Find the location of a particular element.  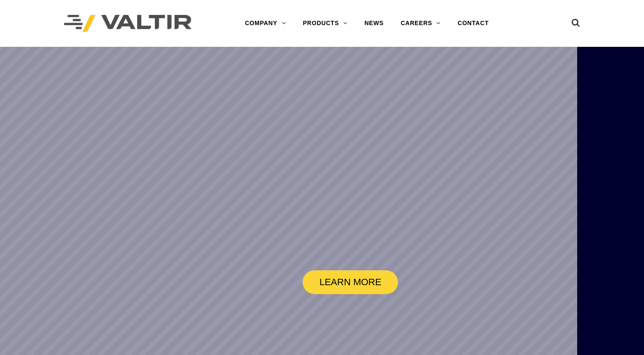

a: CAREERS is located at coordinates (420, 23).